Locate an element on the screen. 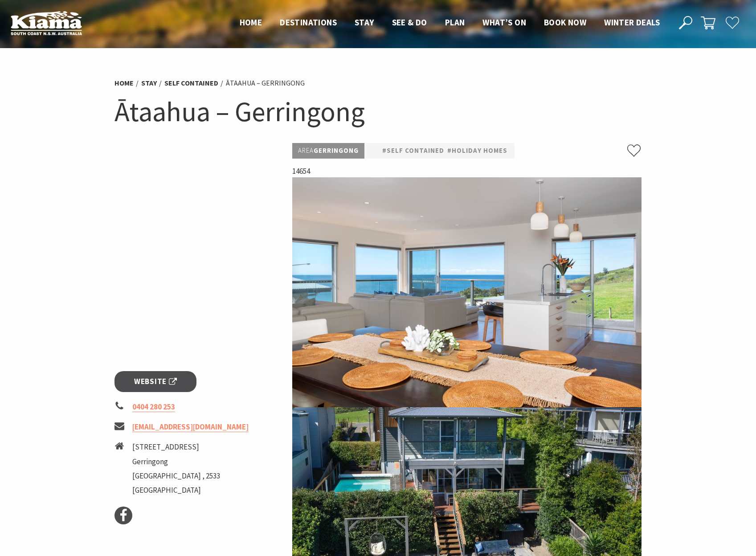 This screenshot has height=556, width=756. span: Plan is located at coordinates (455, 22).